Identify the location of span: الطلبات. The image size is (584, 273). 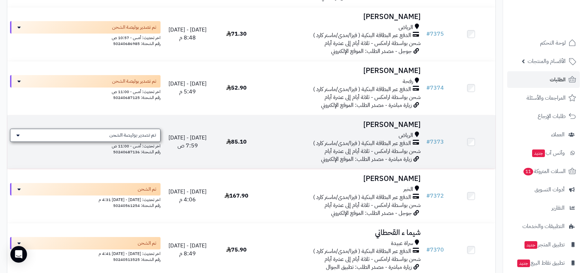
(558, 80).